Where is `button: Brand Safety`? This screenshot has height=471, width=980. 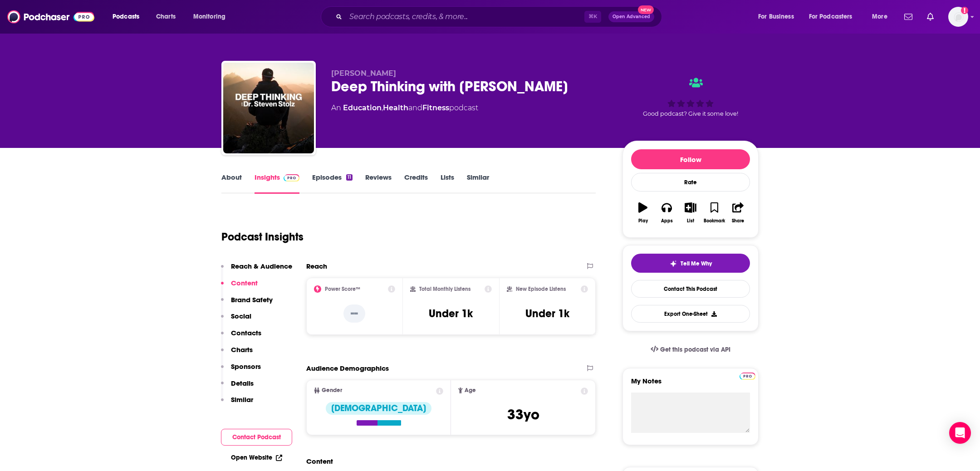
button: Brand Safety is located at coordinates (247, 304).